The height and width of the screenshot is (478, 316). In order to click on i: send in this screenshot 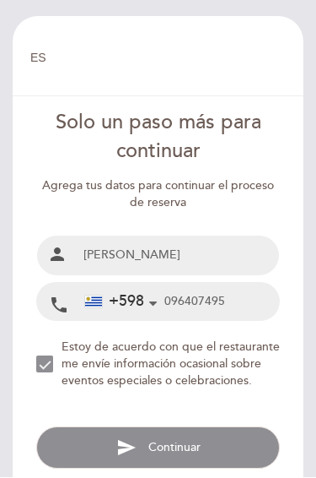, I will do `click(127, 448)`.